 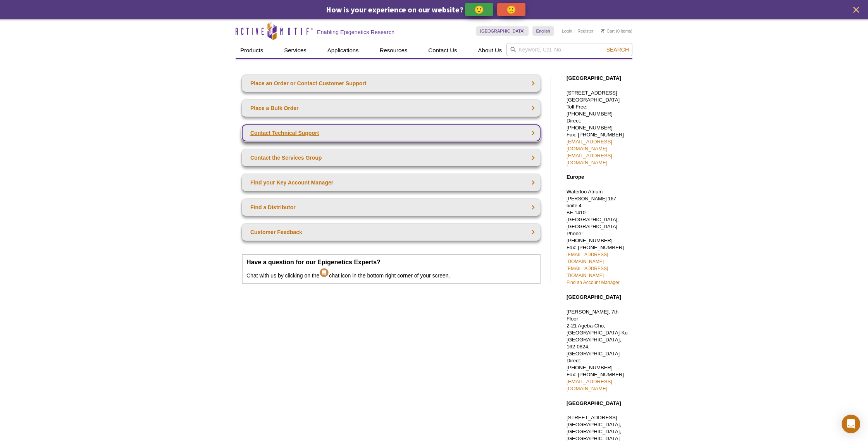 I want to click on a: Contact Technical Support, so click(x=391, y=133).